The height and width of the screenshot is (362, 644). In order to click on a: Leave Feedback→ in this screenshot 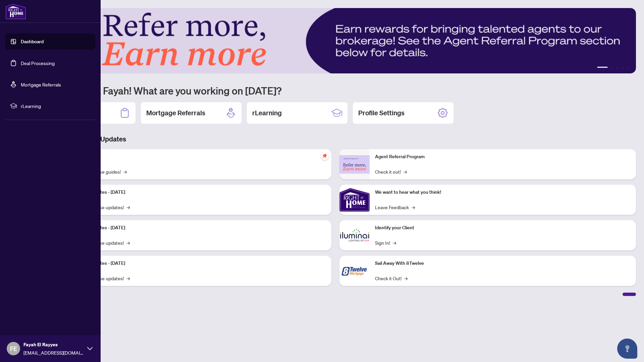, I will do `click(395, 207)`.